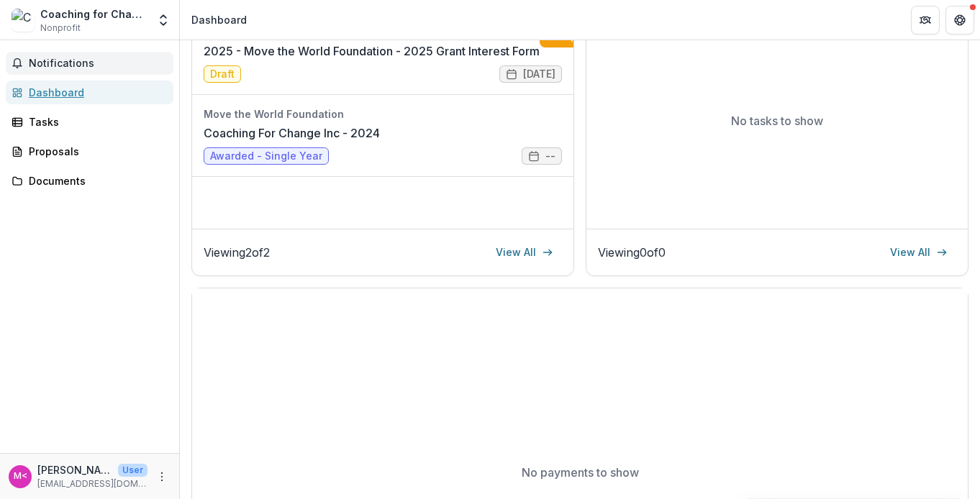  I want to click on a: Tasks, so click(89, 122).